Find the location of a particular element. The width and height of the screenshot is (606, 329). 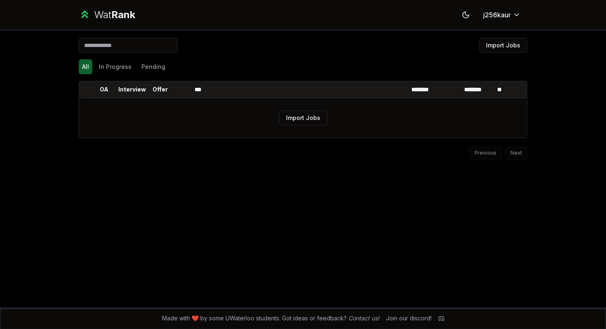

p: OA is located at coordinates (104, 89).